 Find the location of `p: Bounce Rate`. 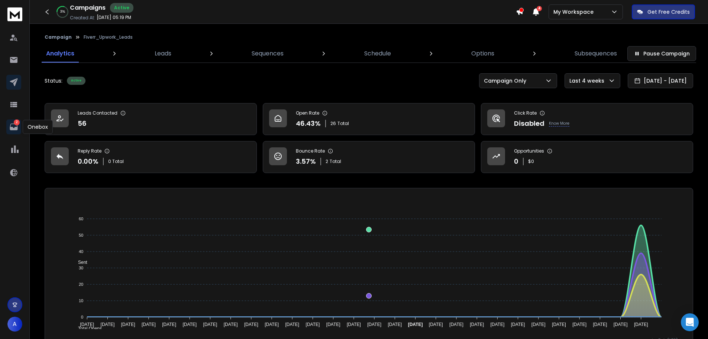

p: Bounce Rate is located at coordinates (310, 151).